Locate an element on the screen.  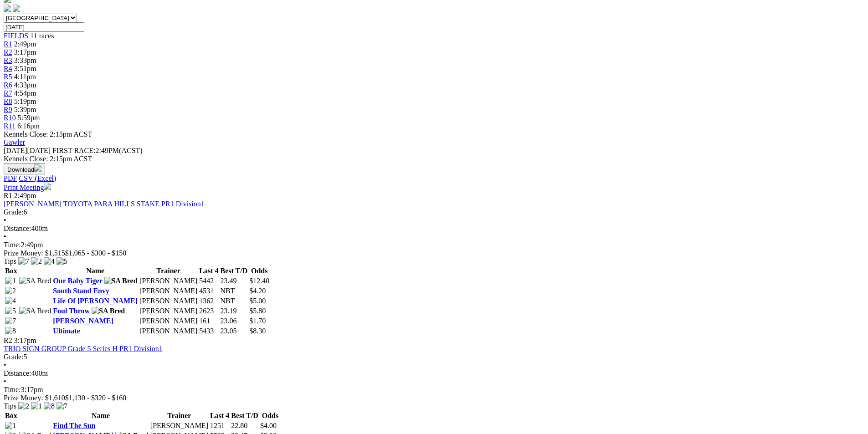
a: R11 is located at coordinates (10, 126).